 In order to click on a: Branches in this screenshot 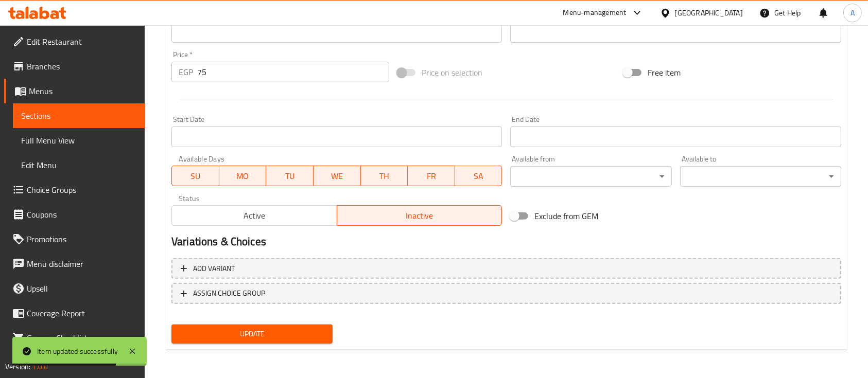, I will do `click(75, 66)`.